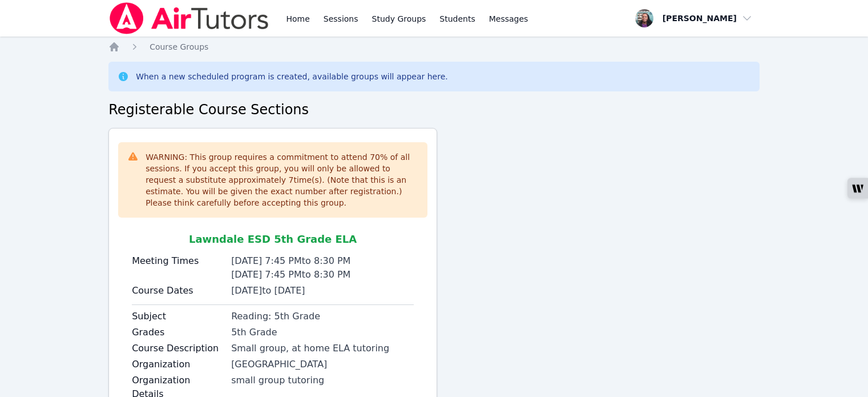 The image size is (868, 397). I want to click on img: Air Tutors, so click(189, 18).